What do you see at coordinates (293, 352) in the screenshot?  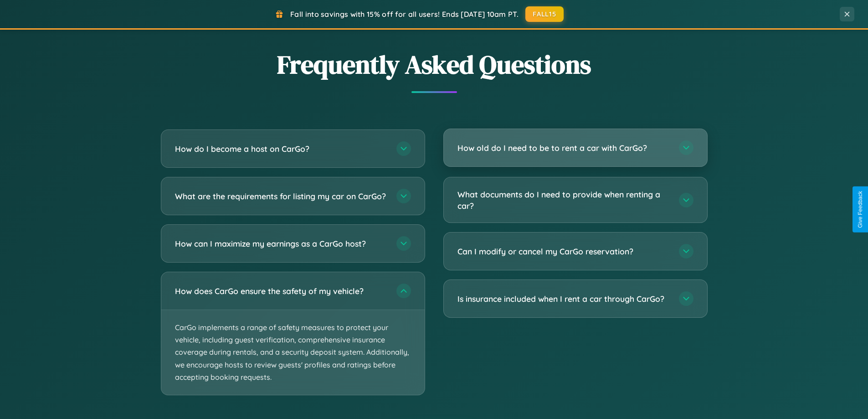 I see `p: CarGo implements a range of safety measures to protect your vehicle, including guest verification...` at bounding box center [293, 352].